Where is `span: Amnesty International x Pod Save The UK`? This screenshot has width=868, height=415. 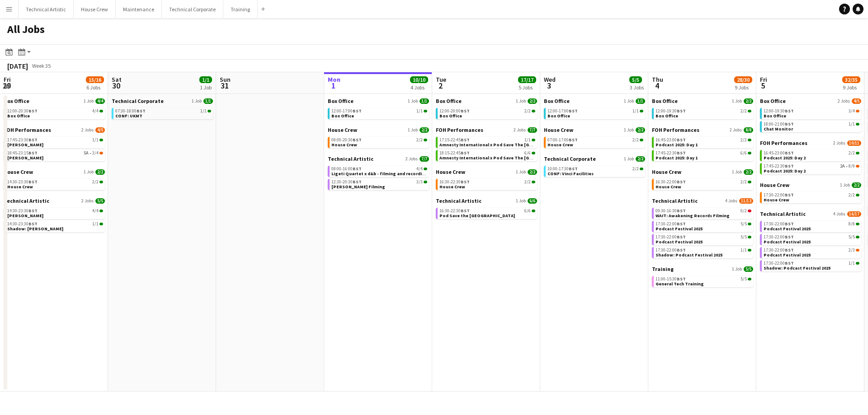 span: Amnesty International x Pod Save The UK is located at coordinates (504, 144).